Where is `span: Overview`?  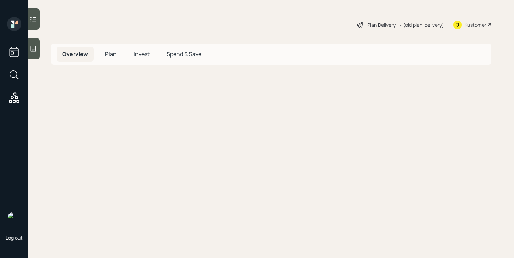 span: Overview is located at coordinates (75, 54).